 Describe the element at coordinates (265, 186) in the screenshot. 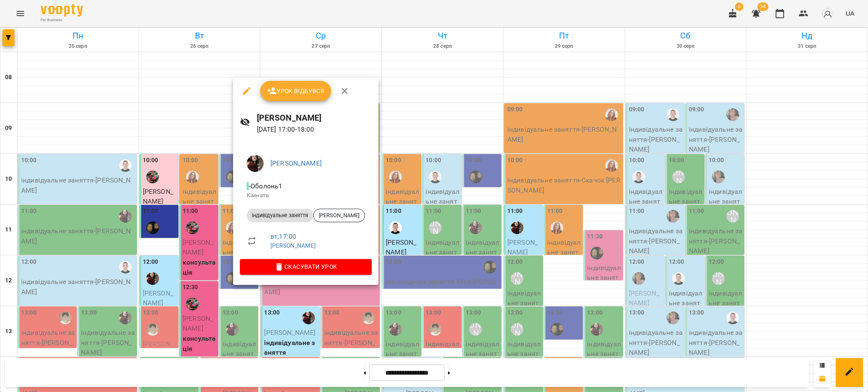

I see `span: - Оболонь1` at that location.